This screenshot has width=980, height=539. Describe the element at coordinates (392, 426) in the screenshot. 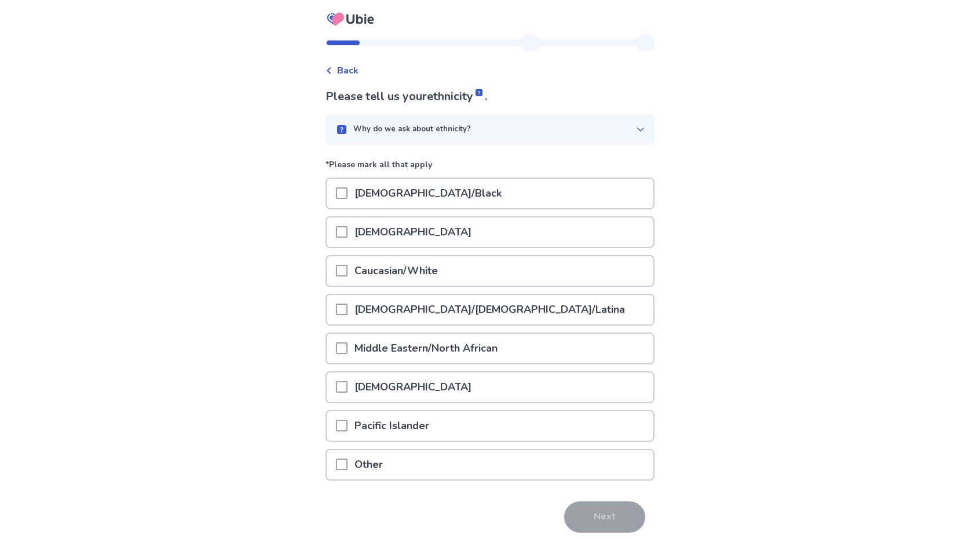

I see `p: Pacific Islander` at that location.